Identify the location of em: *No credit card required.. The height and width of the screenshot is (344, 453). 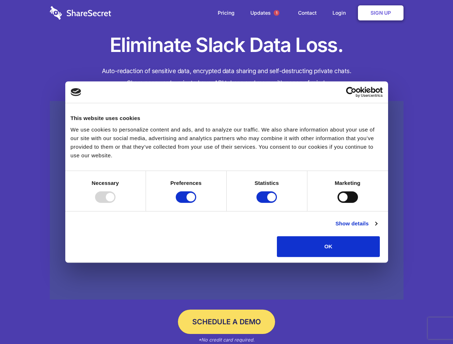
(226, 340).